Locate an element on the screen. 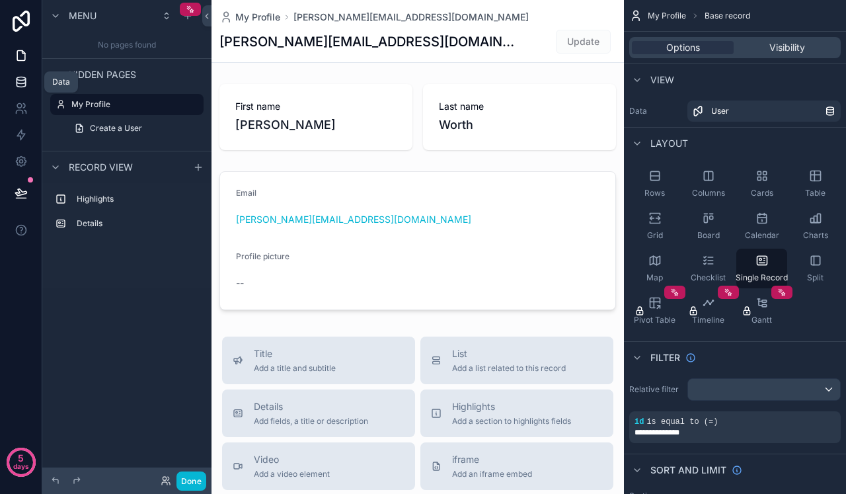 Image resolution: width=846 pixels, height=494 pixels. span: Base record is located at coordinates (727, 16).